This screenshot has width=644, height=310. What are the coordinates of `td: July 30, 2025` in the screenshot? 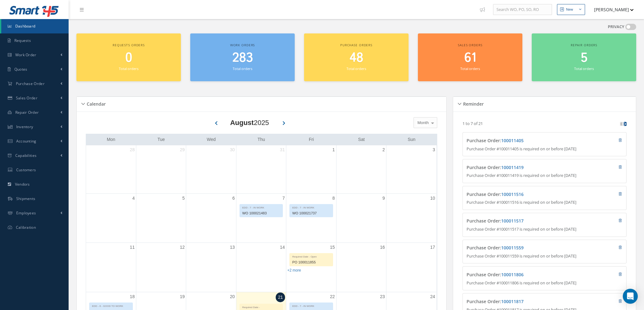 It's located at (211, 170).